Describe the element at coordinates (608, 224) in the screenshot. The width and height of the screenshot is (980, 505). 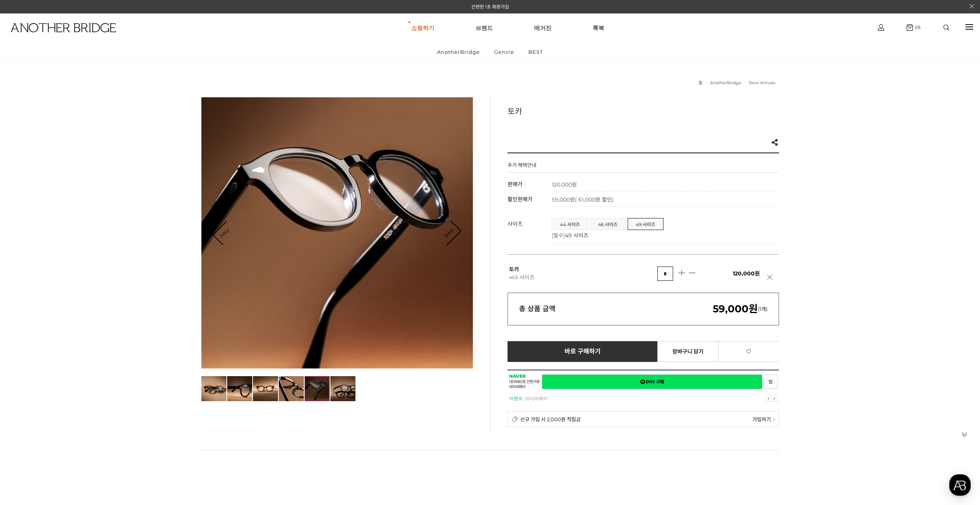
I see `a: 46 사이즈` at that location.